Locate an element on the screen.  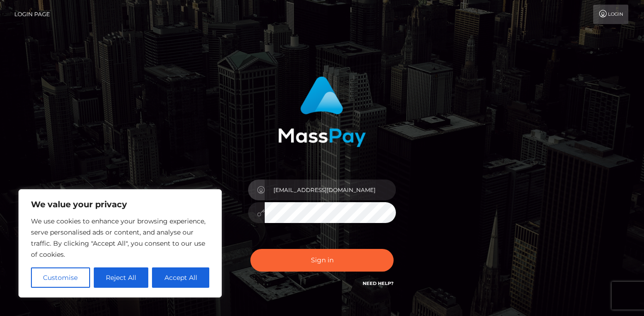
p: We use cookies to enhance your browsing experience, serve personalised ads or content, and analys... is located at coordinates (120, 238).